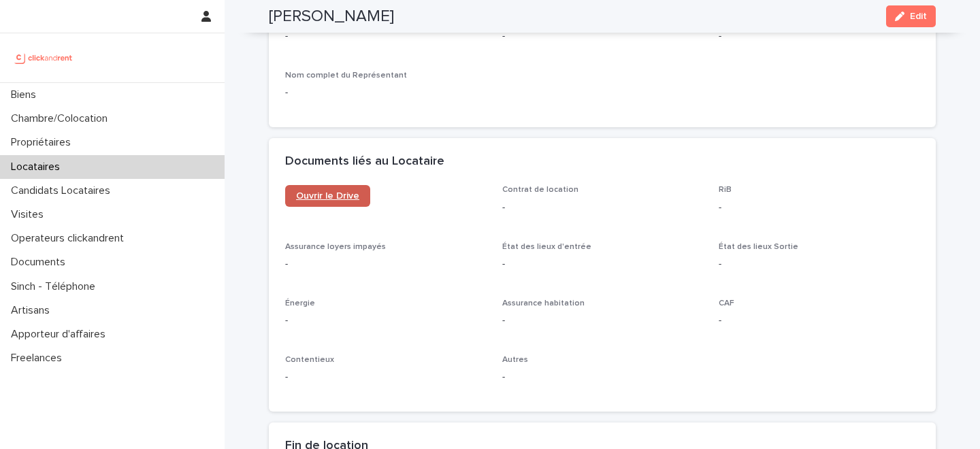 Image resolution: width=980 pixels, height=449 pixels. I want to click on span: Contentieux, so click(310, 360).